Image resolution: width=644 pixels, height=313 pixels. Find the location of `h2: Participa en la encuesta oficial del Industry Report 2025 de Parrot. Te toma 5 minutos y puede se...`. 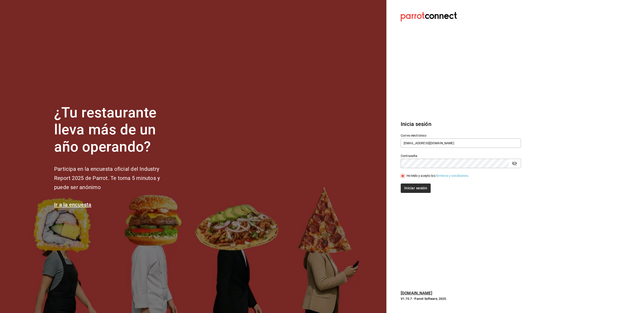

h2: Participa en la encuesta oficial del Industry Report 2025 de Parrot. Te toma 5 minutos y puede se... is located at coordinates (114, 178).